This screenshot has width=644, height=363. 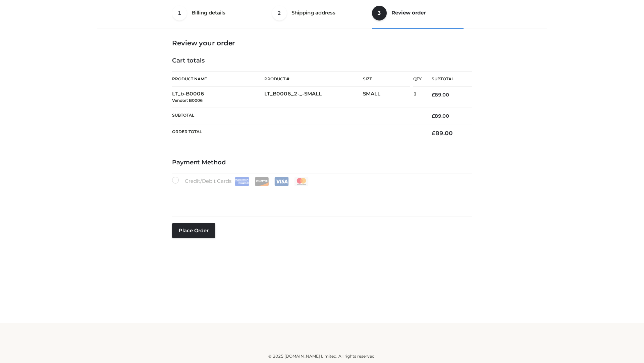 What do you see at coordinates (261, 181) in the screenshot?
I see `img: Discover` at bounding box center [261, 181].